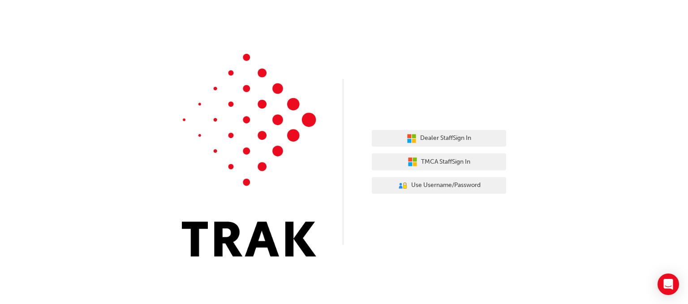 This screenshot has height=304, width=688. I want to click on span: Use Username/Password, so click(446, 185).